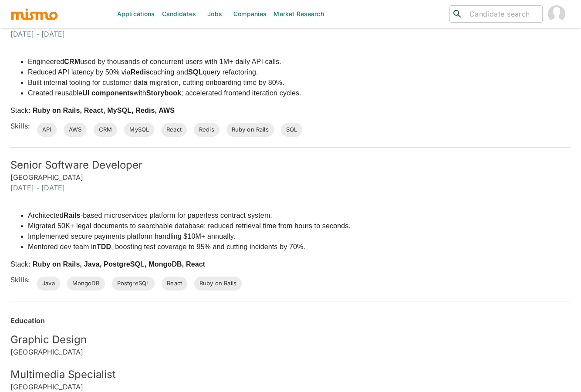 This screenshot has width=581, height=392. I want to click on h6: Education, so click(290, 321).